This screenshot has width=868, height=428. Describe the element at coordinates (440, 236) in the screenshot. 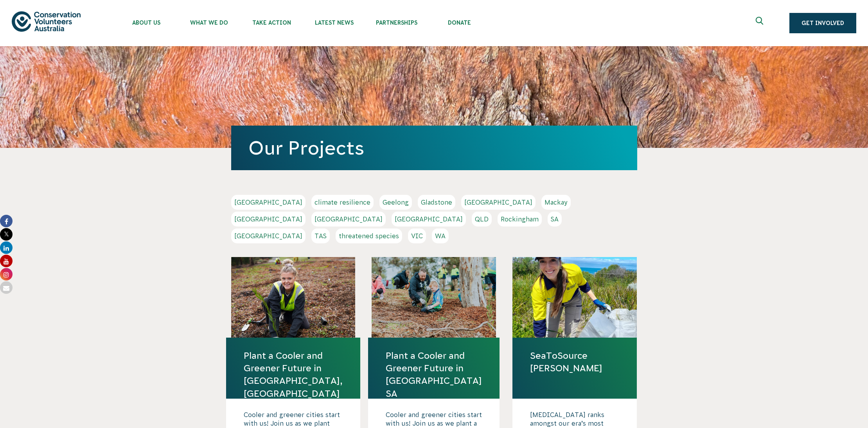

I see `a: WA` at that location.